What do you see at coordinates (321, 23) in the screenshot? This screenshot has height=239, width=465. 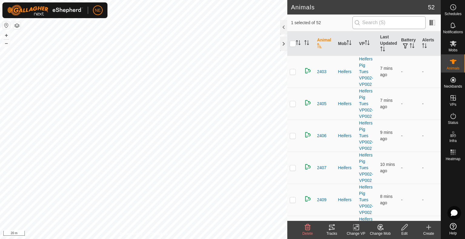 I see `span: 1 selected of 52` at bounding box center [321, 23].